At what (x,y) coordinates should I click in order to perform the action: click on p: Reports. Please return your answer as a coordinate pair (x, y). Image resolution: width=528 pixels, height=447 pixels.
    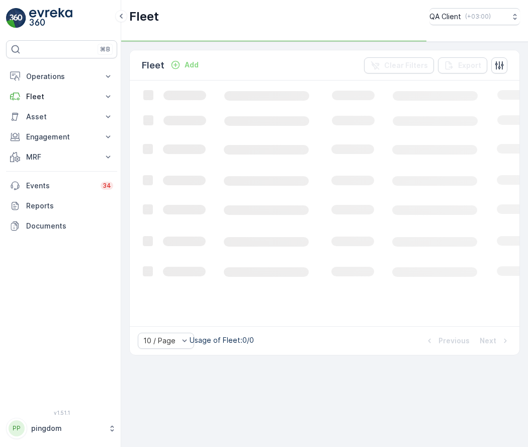
    Looking at the image, I should click on (69, 206).